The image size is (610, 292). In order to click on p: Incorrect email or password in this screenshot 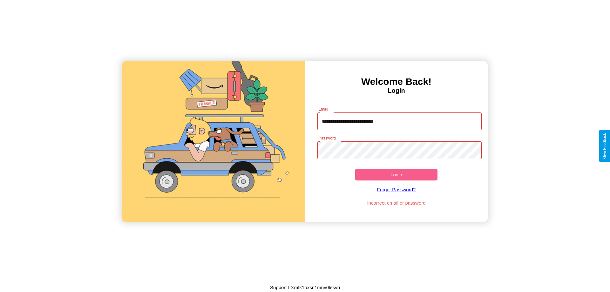, I will do `click(396, 203)`.